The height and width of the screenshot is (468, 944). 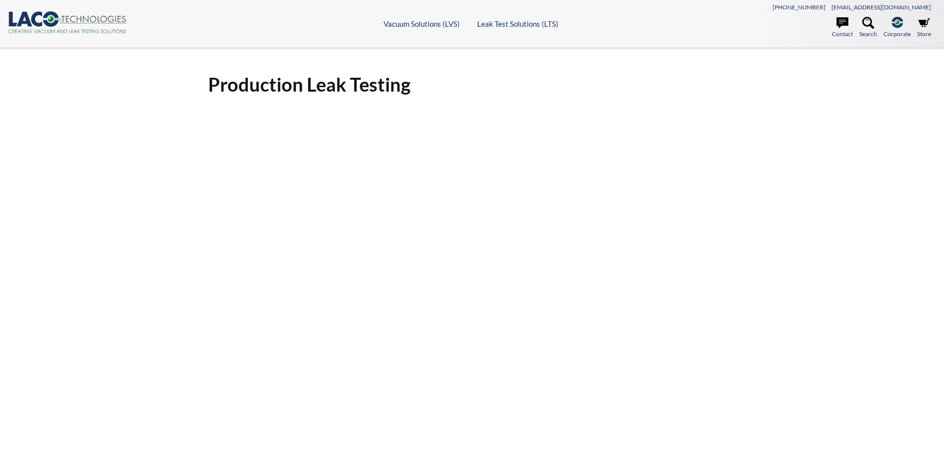 I want to click on span: Corporate, so click(x=897, y=34).